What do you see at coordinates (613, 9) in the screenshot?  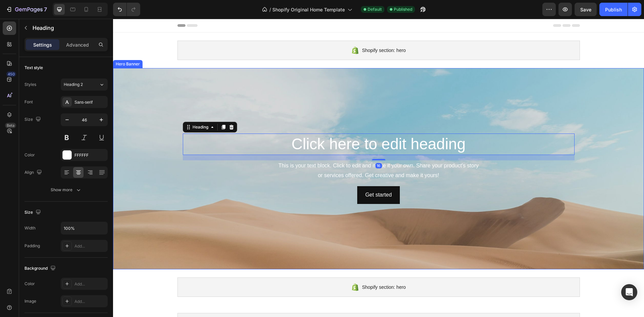 I see `button: Publish` at bounding box center [613, 9].